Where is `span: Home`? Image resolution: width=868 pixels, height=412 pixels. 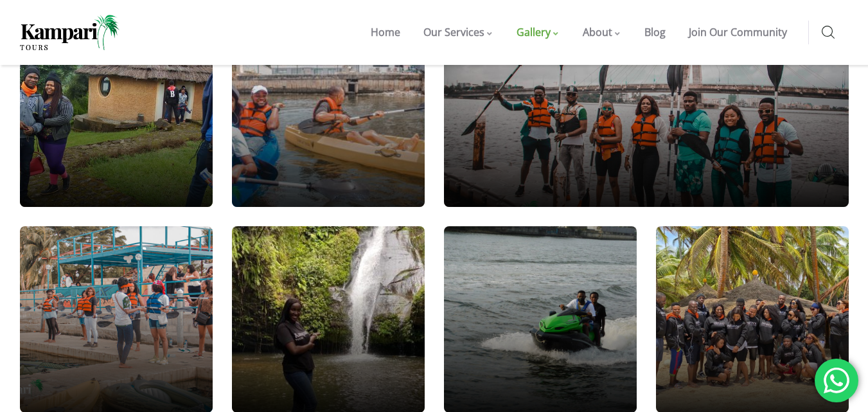
span: Home is located at coordinates (385, 32).